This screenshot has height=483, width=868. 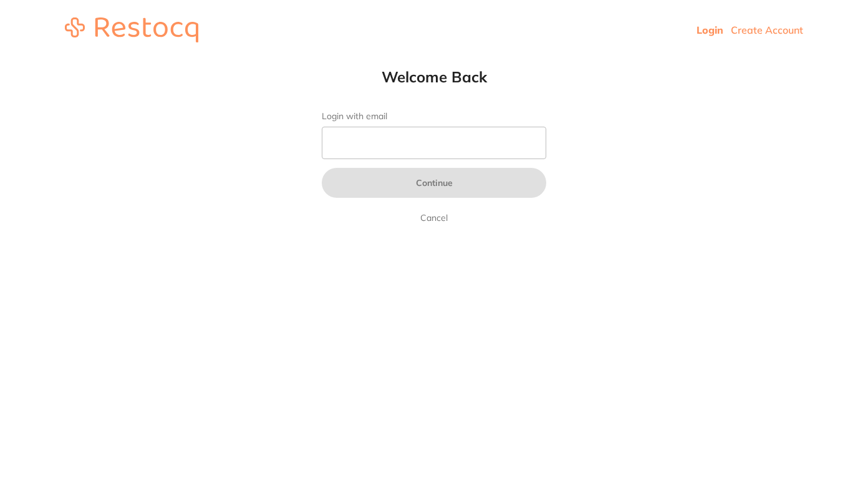 I want to click on a: Cancel, so click(x=434, y=218).